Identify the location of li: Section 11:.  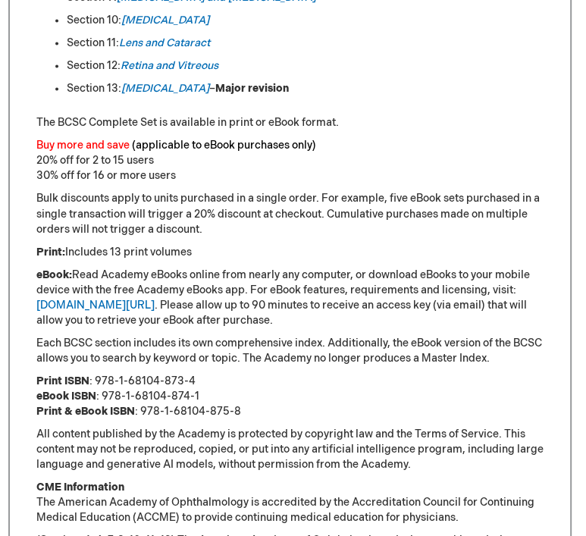
(305, 43).